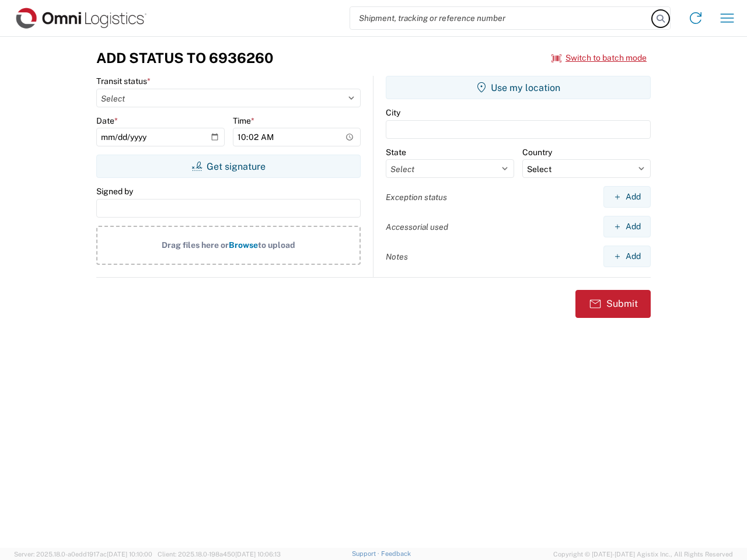 This screenshot has width=747, height=560. I want to click on a: Support, so click(367, 553).